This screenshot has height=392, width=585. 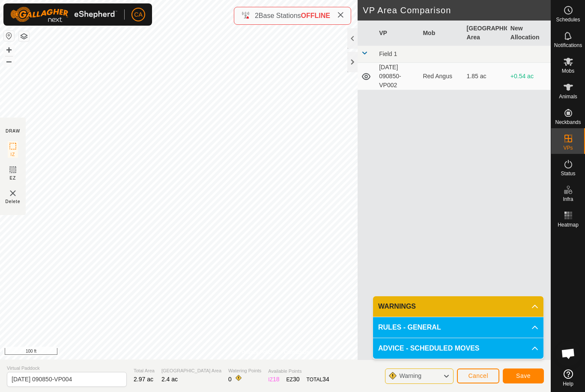 What do you see at coordinates (441, 76) in the screenshot?
I see `div: Red Angus` at bounding box center [441, 76].